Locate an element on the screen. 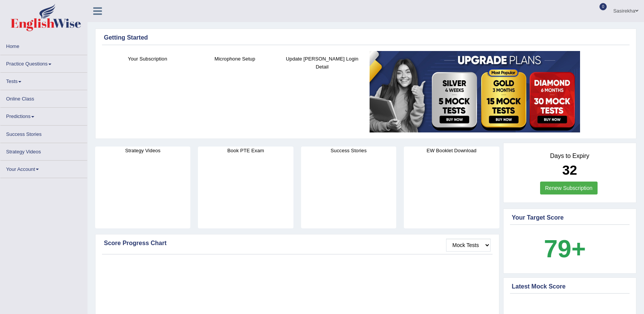 The height and width of the screenshot is (314, 644). a: Success Stories is located at coordinates (44, 133).